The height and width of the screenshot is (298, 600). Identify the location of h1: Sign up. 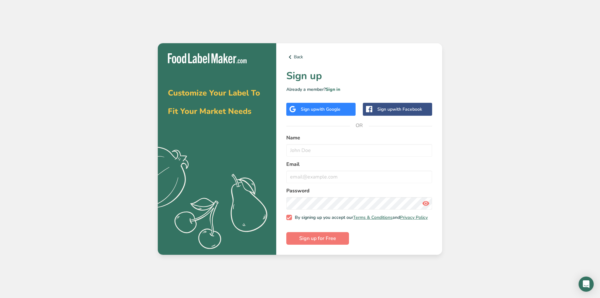
(359, 76).